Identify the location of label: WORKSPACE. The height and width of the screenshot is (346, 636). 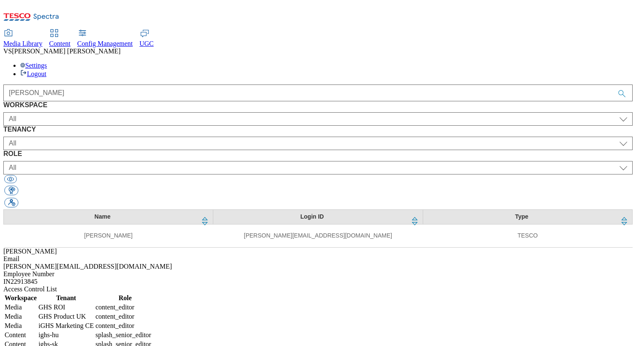
(318, 105).